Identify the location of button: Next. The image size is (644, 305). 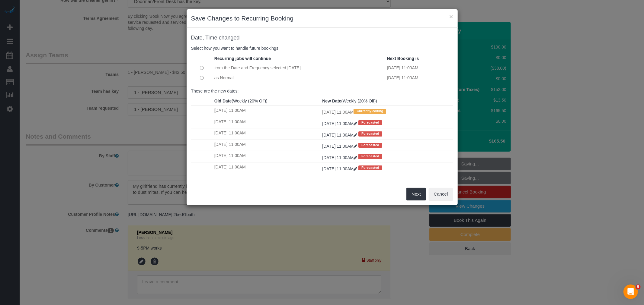
(416, 194).